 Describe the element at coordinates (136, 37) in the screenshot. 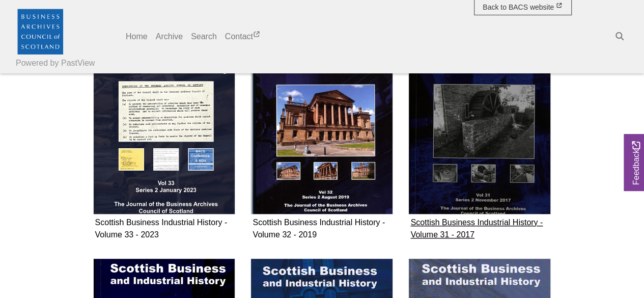

I see `a: Home` at that location.